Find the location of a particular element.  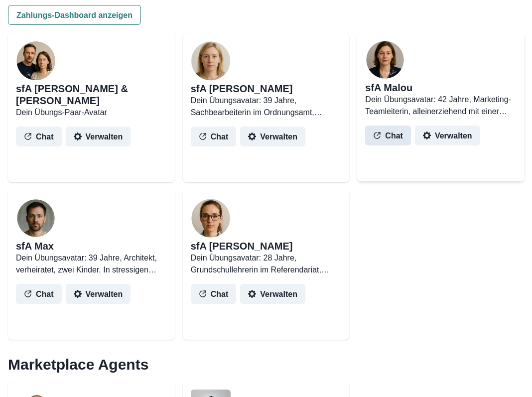

h2: Marketplace Agents is located at coordinates (266, 365).